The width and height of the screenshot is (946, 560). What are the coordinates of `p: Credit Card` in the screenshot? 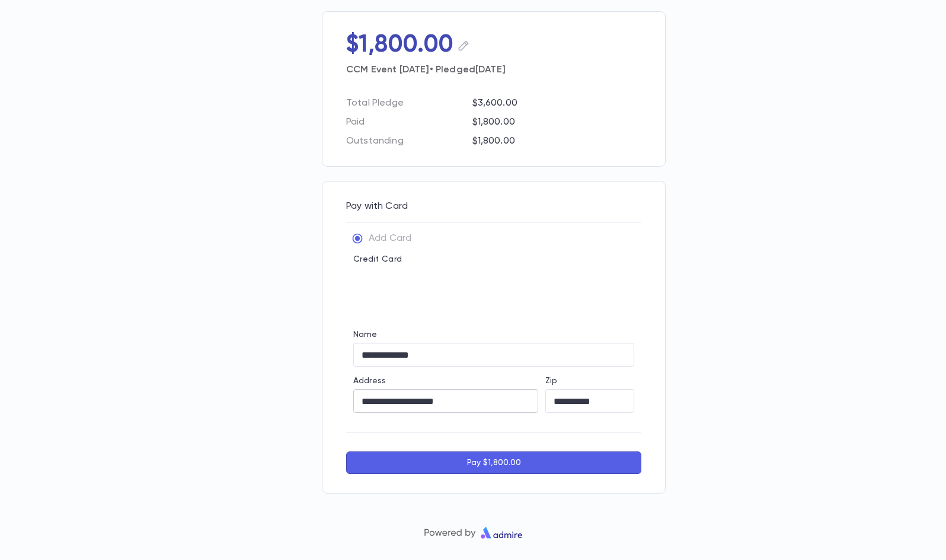 It's located at (494, 259).